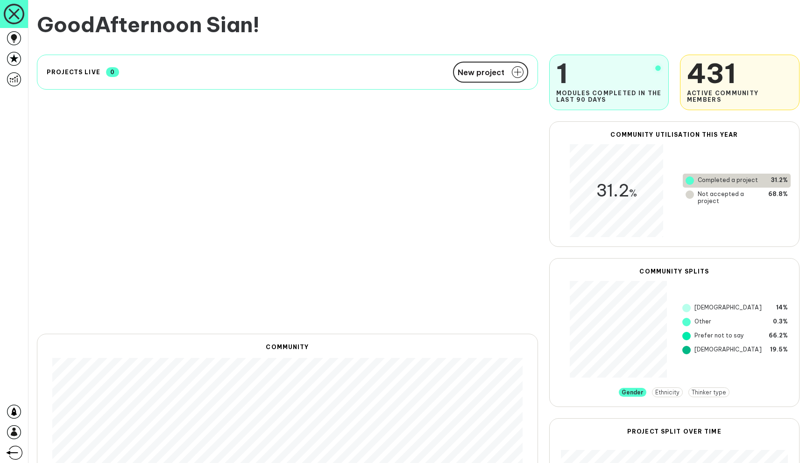 Image resolution: width=807 pixels, height=463 pixels. Describe the element at coordinates (740, 97) in the screenshot. I see `span: Active Community Members` at that location.